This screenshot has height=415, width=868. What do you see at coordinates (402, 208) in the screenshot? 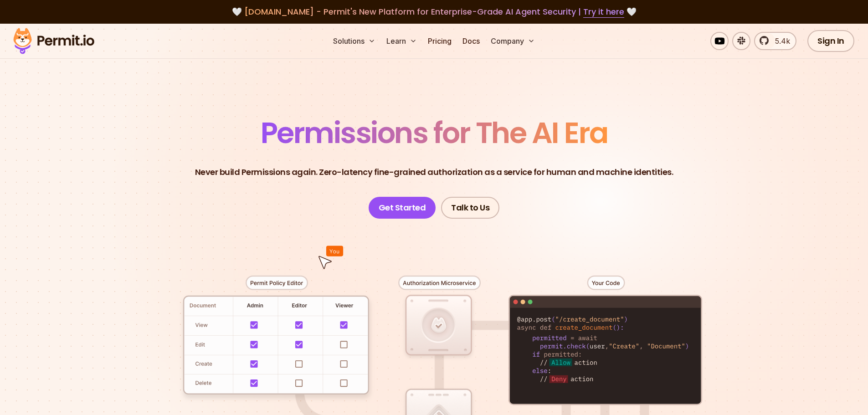
I see `a: Get Started` at bounding box center [402, 208].